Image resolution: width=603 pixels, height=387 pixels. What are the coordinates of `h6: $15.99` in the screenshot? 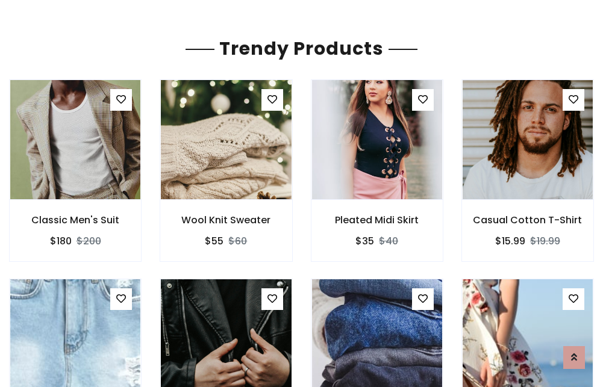 It's located at (510, 241).